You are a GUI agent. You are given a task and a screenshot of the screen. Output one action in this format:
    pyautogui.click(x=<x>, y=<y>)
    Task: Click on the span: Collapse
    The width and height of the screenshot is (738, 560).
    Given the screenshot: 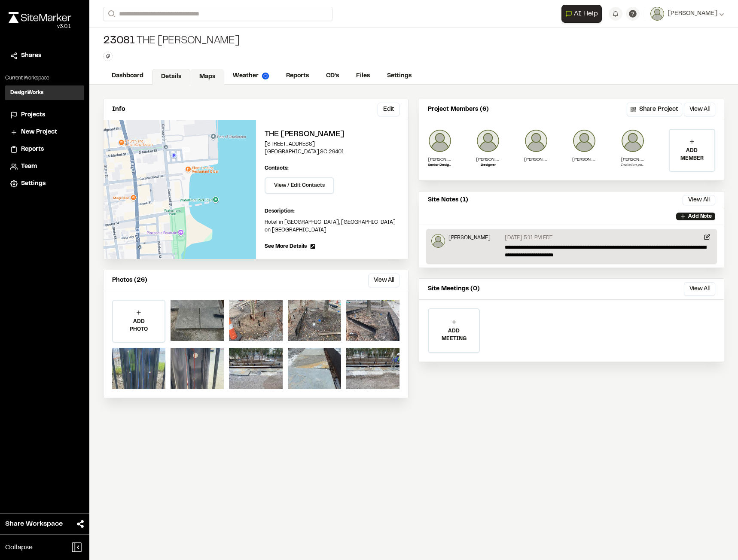 What is the action you would take?
    pyautogui.click(x=19, y=547)
    